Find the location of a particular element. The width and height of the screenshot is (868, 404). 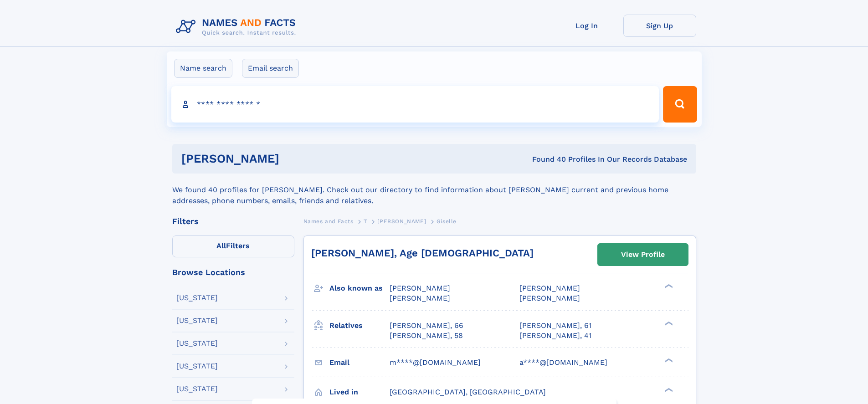

h3: Also known as is located at coordinates (360, 289).